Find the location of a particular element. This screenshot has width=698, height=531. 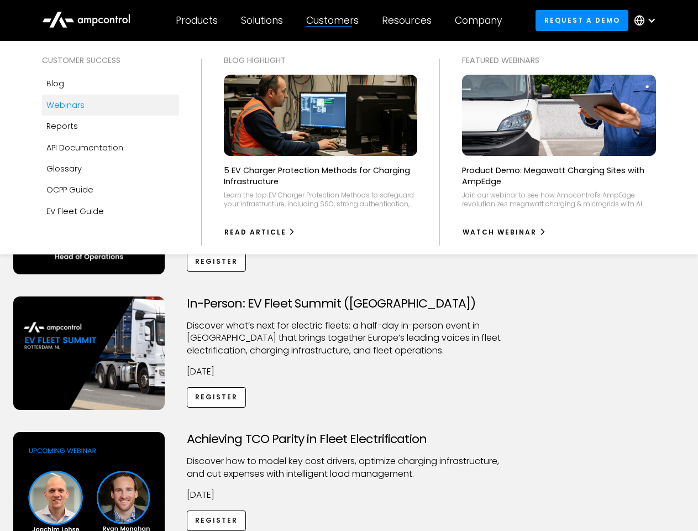

a: Glossary is located at coordinates (111, 169).